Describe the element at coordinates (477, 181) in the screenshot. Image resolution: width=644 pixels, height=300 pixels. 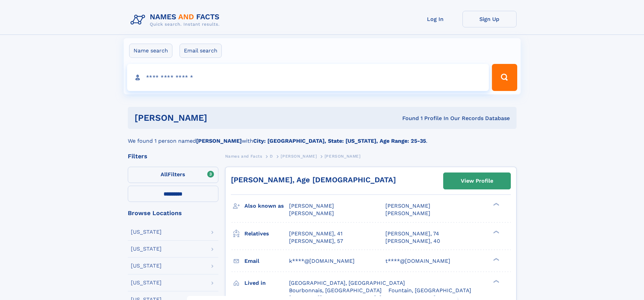
I see `div: View Profile` at that location.